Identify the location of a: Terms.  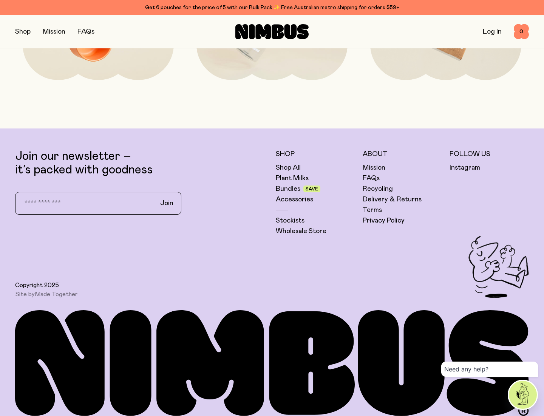
(372, 210).